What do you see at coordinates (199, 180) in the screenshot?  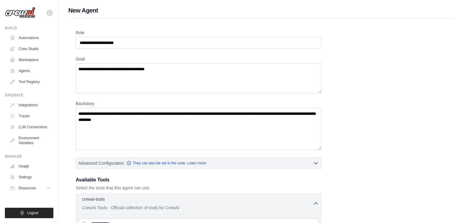 I see `h3: Available Tools` at bounding box center [199, 180].